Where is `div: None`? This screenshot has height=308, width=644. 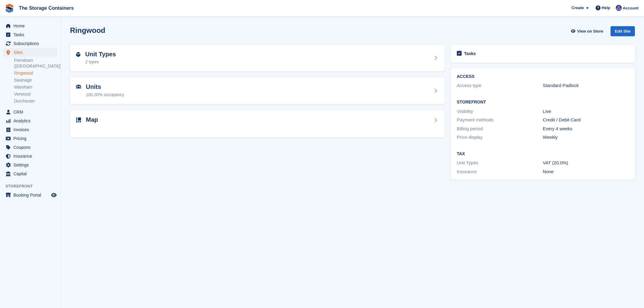
div: None is located at coordinates (586, 172).